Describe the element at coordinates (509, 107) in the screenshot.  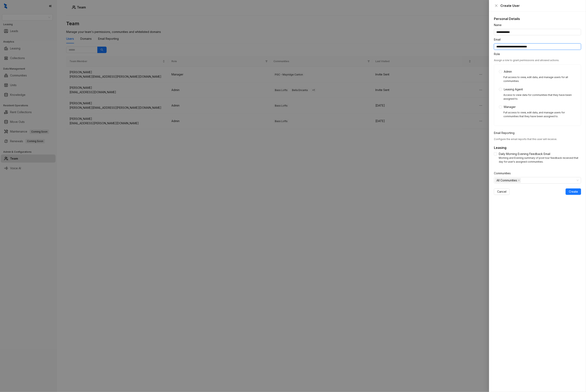
I see `span: Manager` at that location.